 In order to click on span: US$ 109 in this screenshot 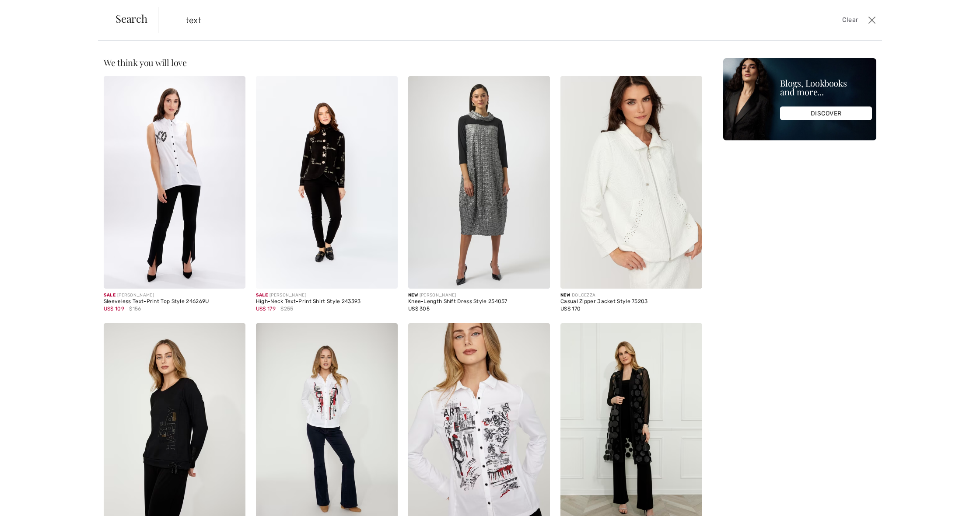, I will do `click(114, 309)`.